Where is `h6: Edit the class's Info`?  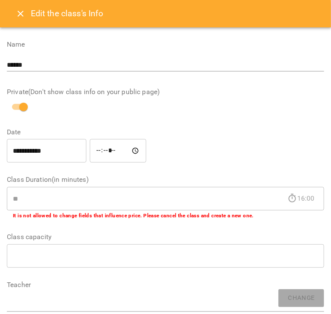 h6: Edit the class's Info is located at coordinates (67, 13).